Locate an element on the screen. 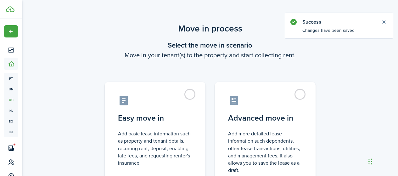  span: oc is located at coordinates (11, 100).